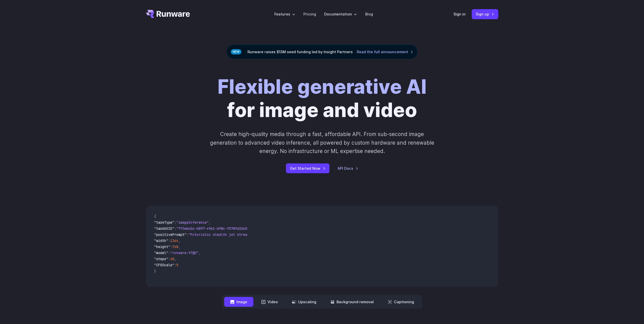 Image resolution: width=644 pixels, height=324 pixels. Describe the element at coordinates (172, 259) in the screenshot. I see `span: 40` at that location.